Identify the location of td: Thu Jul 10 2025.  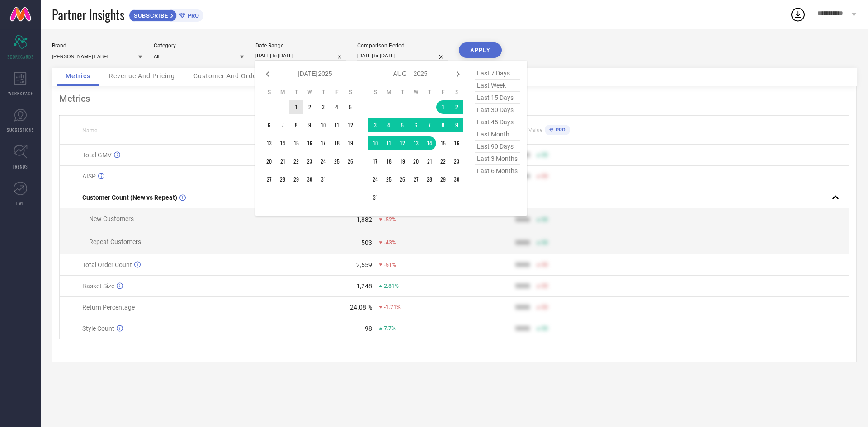
(323, 125).